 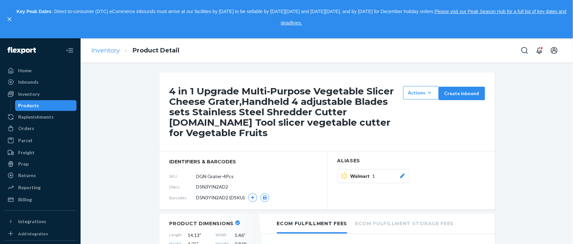 What do you see at coordinates (40, 128) in the screenshot?
I see `a: Orders` at bounding box center [40, 128].